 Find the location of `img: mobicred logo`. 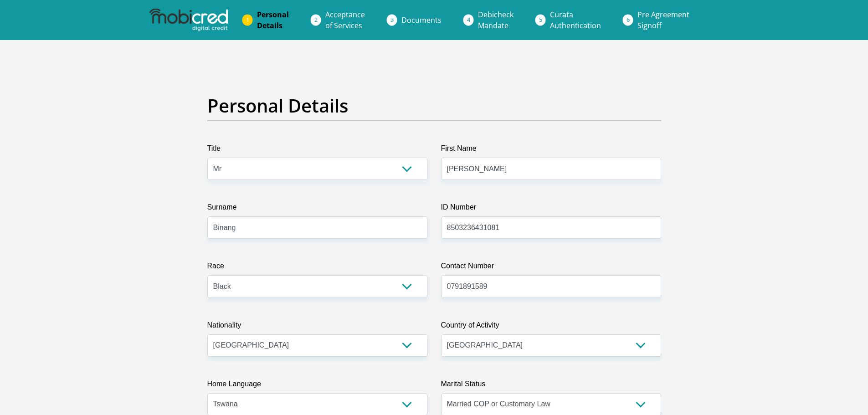

img: mobicred logo is located at coordinates (189, 20).